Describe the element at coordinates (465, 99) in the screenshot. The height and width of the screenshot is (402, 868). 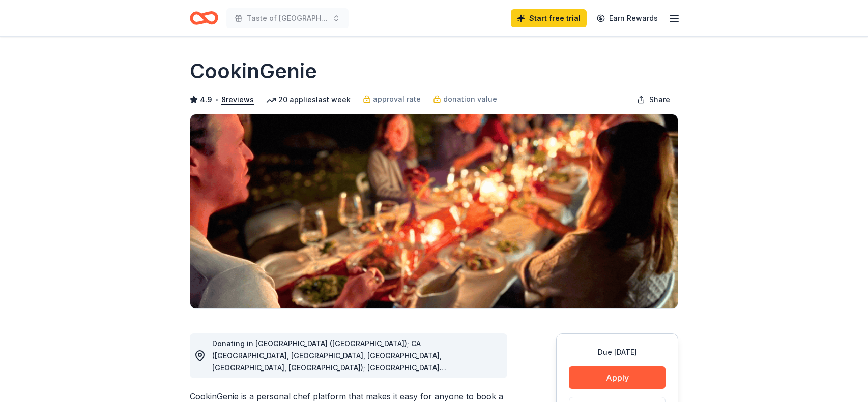
I see `a: donation value` at that location.